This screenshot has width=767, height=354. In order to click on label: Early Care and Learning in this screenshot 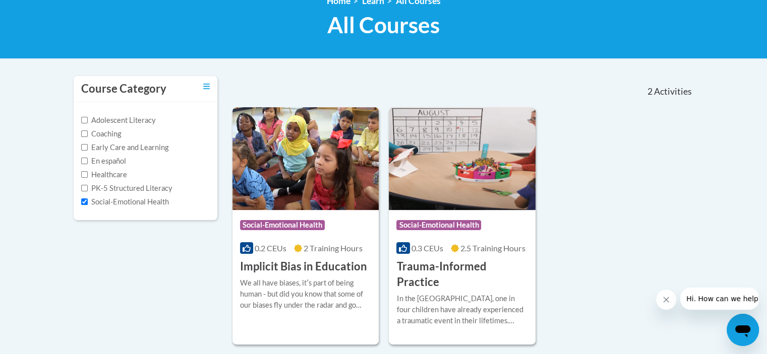, I will do `click(125, 148)`.